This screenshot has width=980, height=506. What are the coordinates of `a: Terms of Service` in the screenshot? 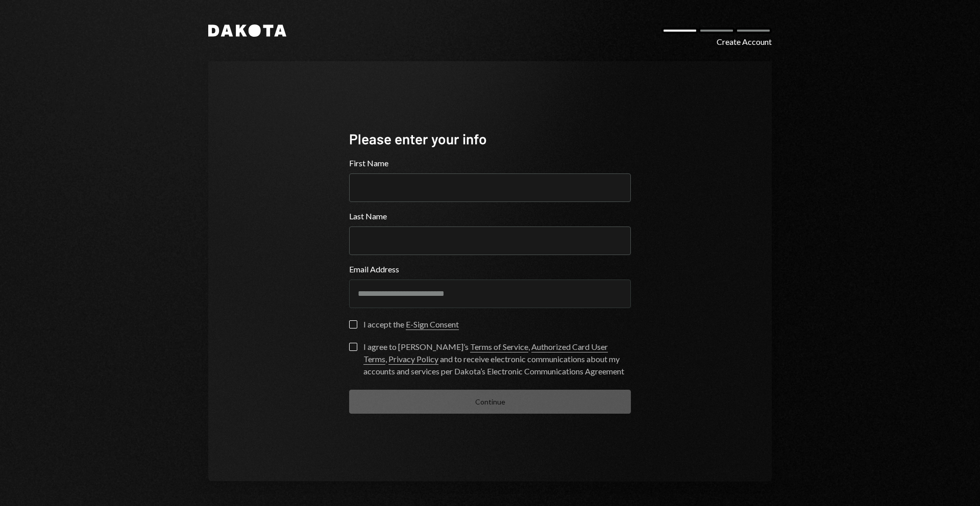 It's located at (499, 347).